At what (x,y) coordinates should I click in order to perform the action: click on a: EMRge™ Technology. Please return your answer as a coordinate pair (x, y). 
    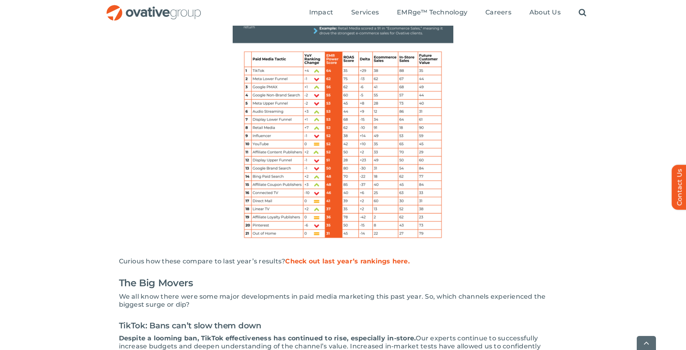
    Looking at the image, I should click on (432, 13).